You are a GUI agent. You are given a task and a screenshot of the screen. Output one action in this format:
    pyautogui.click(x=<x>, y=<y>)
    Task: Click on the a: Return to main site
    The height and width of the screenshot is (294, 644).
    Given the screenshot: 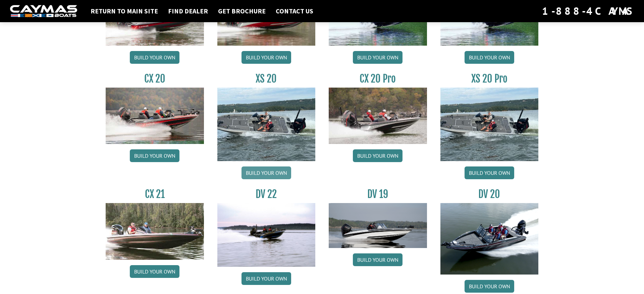 What is the action you would take?
    pyautogui.click(x=124, y=11)
    